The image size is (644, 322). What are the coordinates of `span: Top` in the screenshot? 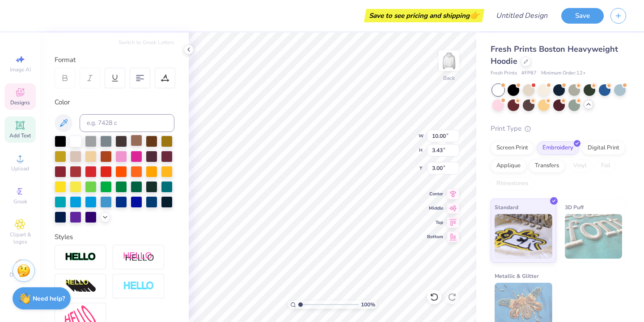 It's located at (435, 223).